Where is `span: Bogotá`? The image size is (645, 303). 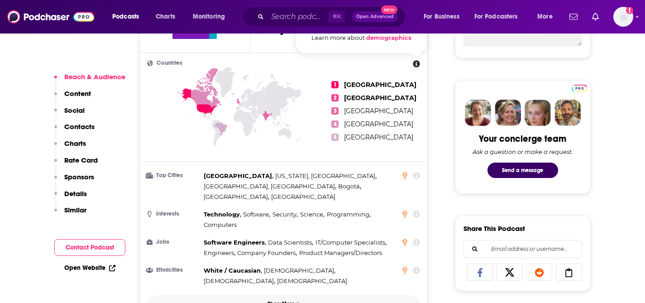
span: Bogotá is located at coordinates (349, 186).